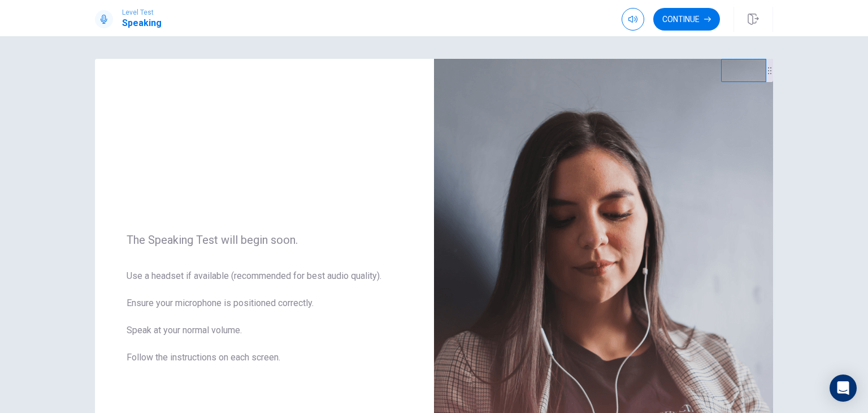 Image resolution: width=868 pixels, height=413 pixels. What do you see at coordinates (142, 23) in the screenshot?
I see `h1: Speaking` at bounding box center [142, 23].